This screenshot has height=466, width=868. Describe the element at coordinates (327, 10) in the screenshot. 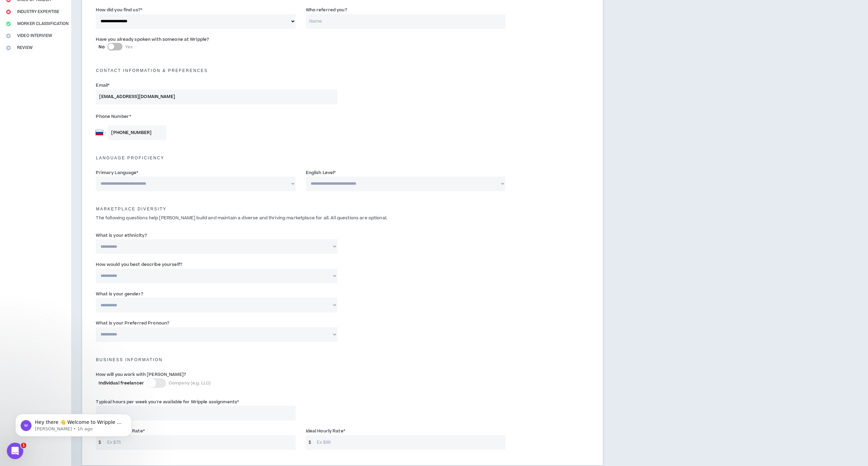

I see `label: Who referred you?` at that location.